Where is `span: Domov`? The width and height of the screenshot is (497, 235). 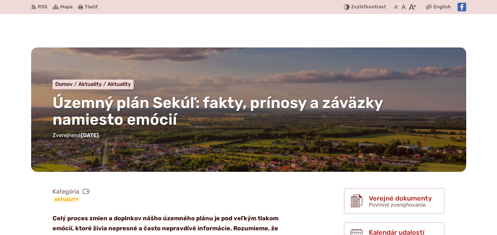
span: Domov is located at coordinates (64, 84).